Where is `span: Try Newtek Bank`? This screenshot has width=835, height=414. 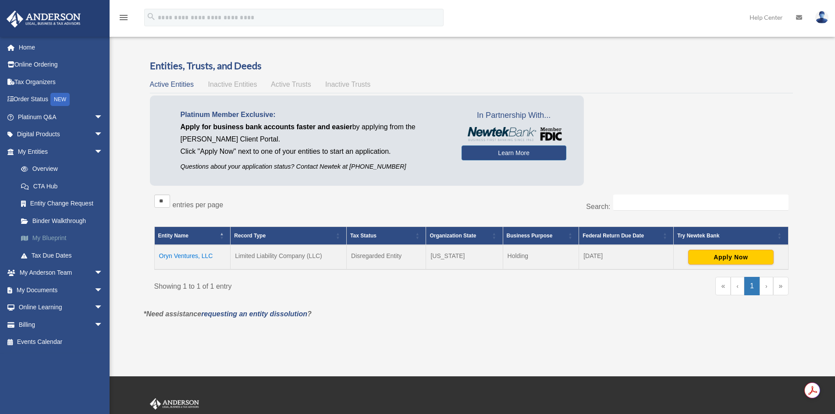
span: Try Newtek Bank is located at coordinates (725, 236).